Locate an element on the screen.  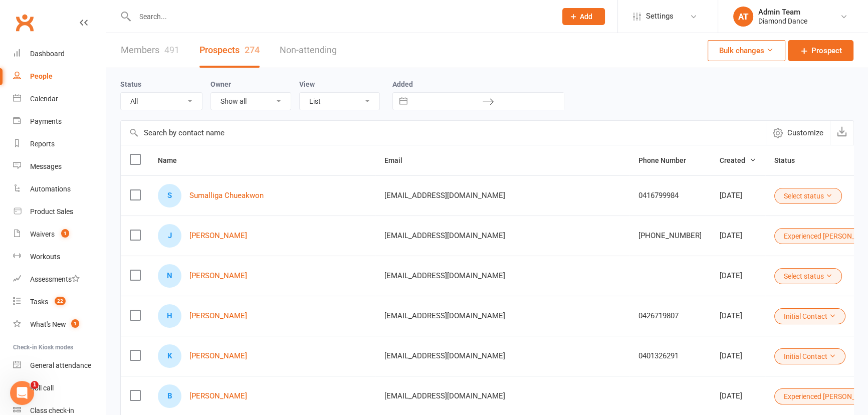
div: People is located at coordinates (41, 76).